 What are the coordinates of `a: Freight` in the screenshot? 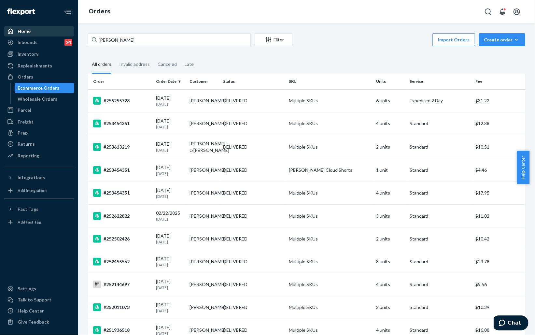 It's located at (39, 122).